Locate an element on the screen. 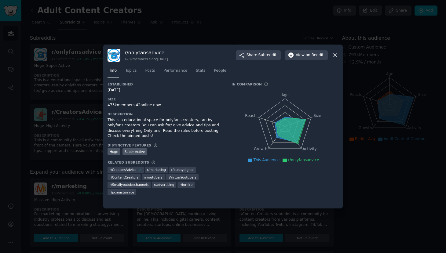  h3: r/ onlyfansadvice is located at coordinates (146, 53).